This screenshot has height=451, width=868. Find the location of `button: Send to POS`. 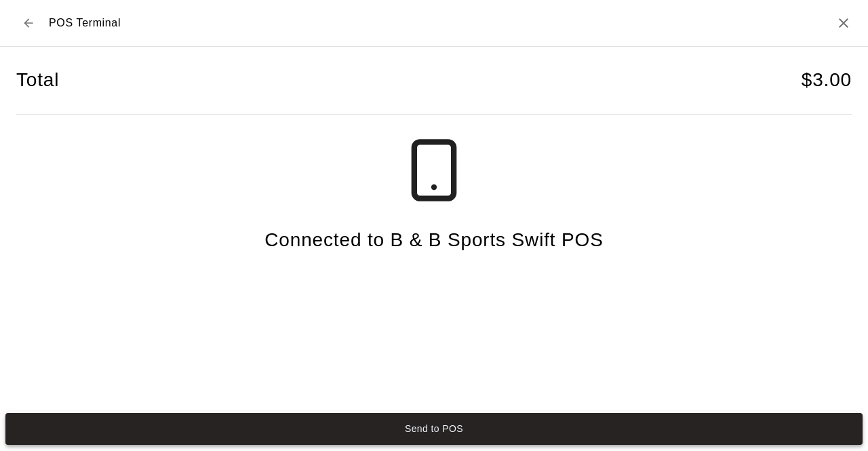

button: Send to POS is located at coordinates (434, 428).